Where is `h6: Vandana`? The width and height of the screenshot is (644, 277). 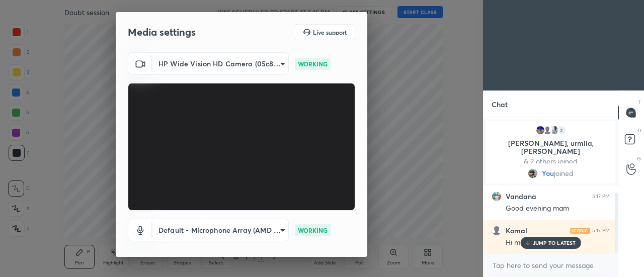
h6: Vandana is located at coordinates (521, 196).